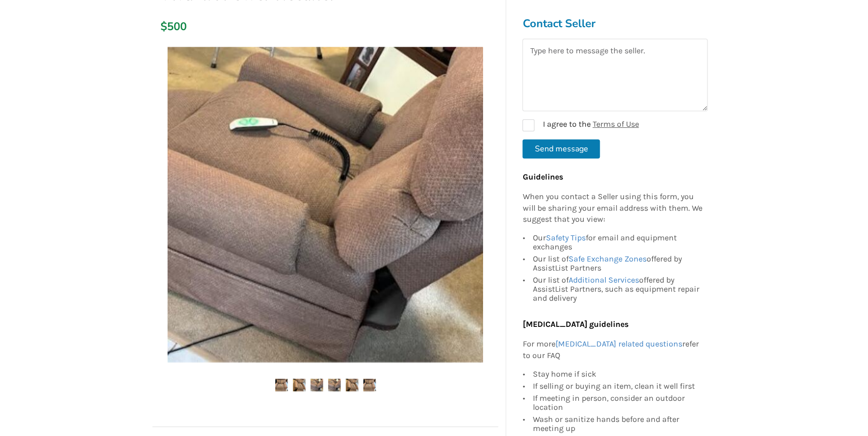  I want to click on a: Safe Exchange Zones, so click(607, 259).